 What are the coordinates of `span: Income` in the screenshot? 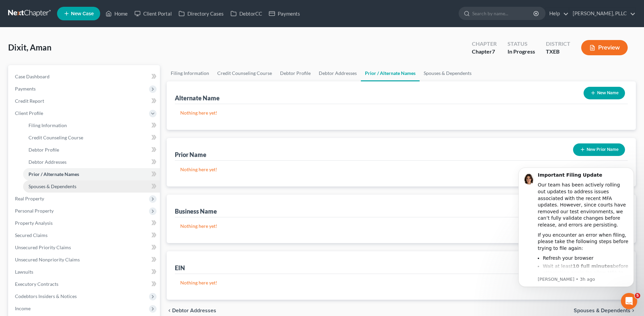 It's located at (23, 308).